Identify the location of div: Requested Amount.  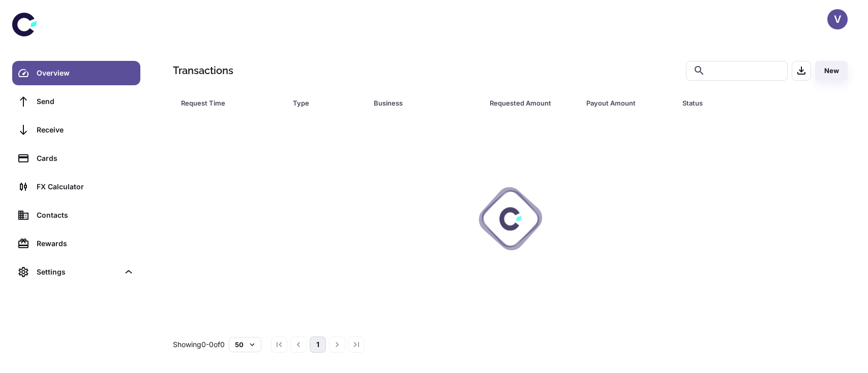
(525, 103).